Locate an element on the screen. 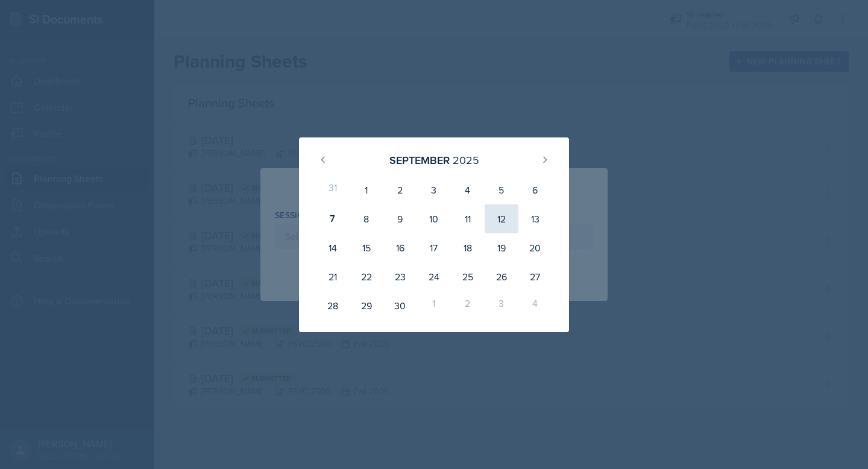  div: 21 is located at coordinates (333, 277).